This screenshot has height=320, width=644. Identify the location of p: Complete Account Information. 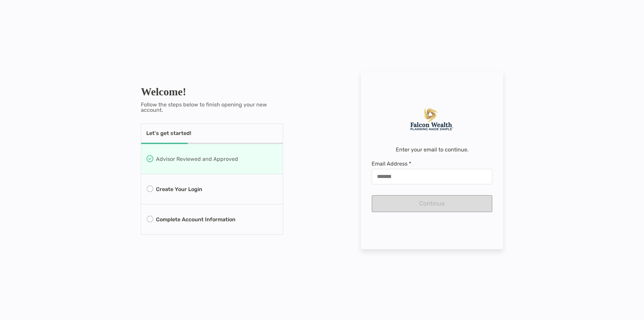
(196, 219).